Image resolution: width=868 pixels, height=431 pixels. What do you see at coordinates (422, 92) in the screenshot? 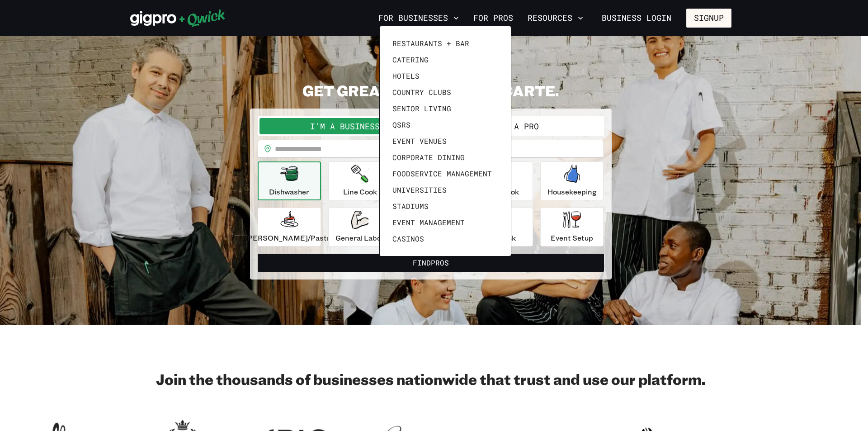
I see `span: Country Clubs` at bounding box center [422, 92].